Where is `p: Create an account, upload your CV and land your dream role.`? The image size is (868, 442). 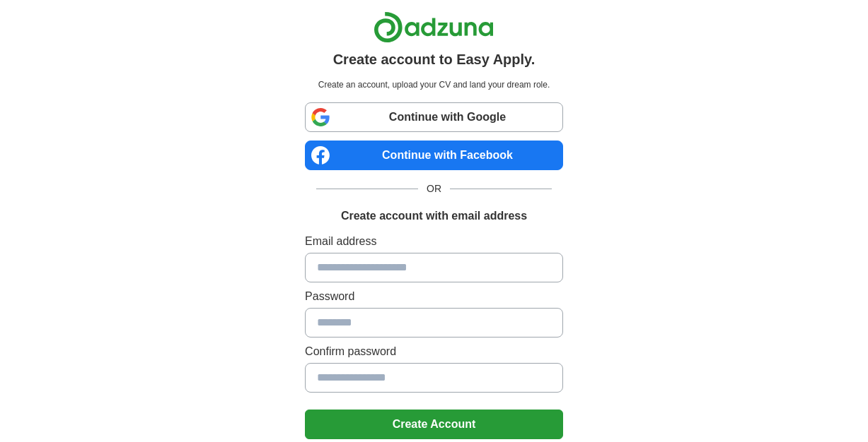 p: Create an account, upload your CV and land your dream role. is located at coordinates (434, 85).